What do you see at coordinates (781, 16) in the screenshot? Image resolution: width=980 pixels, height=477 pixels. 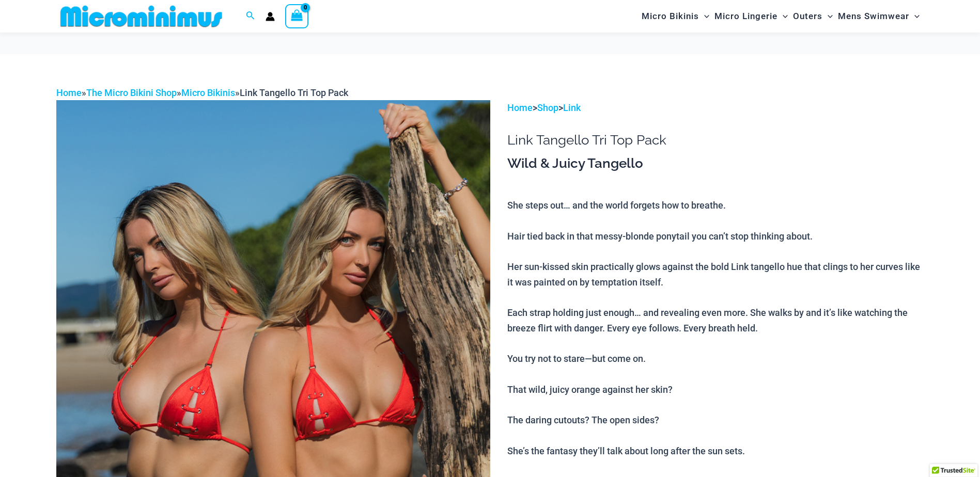 I see `nav: Site Navigation` at bounding box center [781, 16].